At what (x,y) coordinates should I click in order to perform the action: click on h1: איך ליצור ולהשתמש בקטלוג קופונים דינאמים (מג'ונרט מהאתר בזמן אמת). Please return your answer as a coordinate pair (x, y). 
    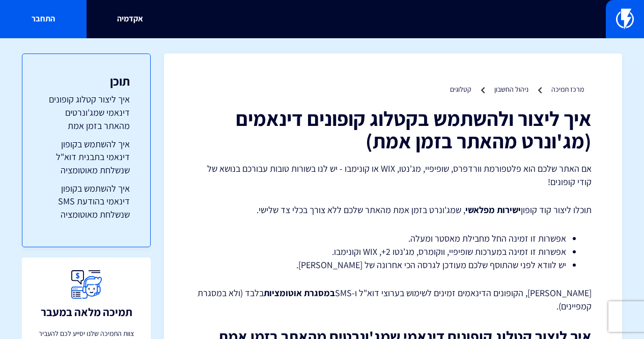
    Looking at the image, I should click on (393, 130).